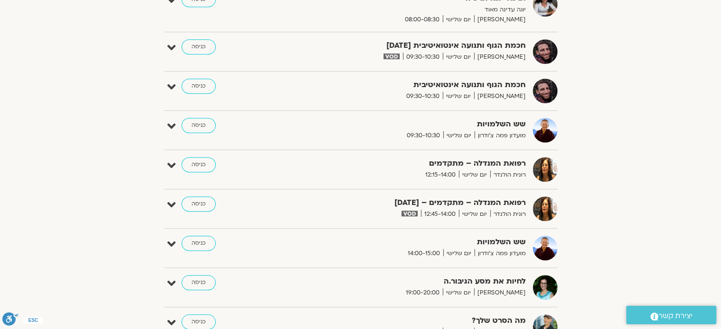 The height and width of the screenshot is (329, 721). What do you see at coordinates (409, 281) in the screenshot?
I see `strong: לחיות את מסע הגיבור.ה` at bounding box center [409, 281].